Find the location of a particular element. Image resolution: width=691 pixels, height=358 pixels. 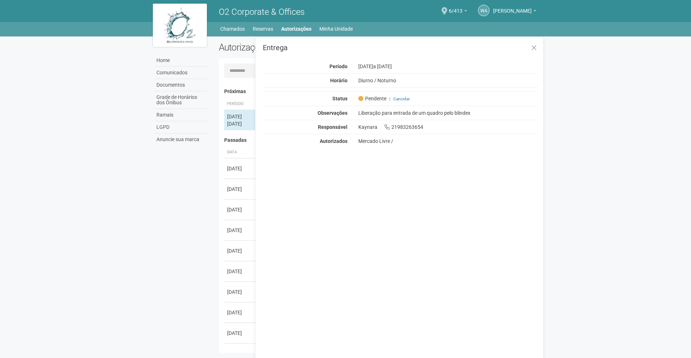

a: Home is located at coordinates (181, 61).